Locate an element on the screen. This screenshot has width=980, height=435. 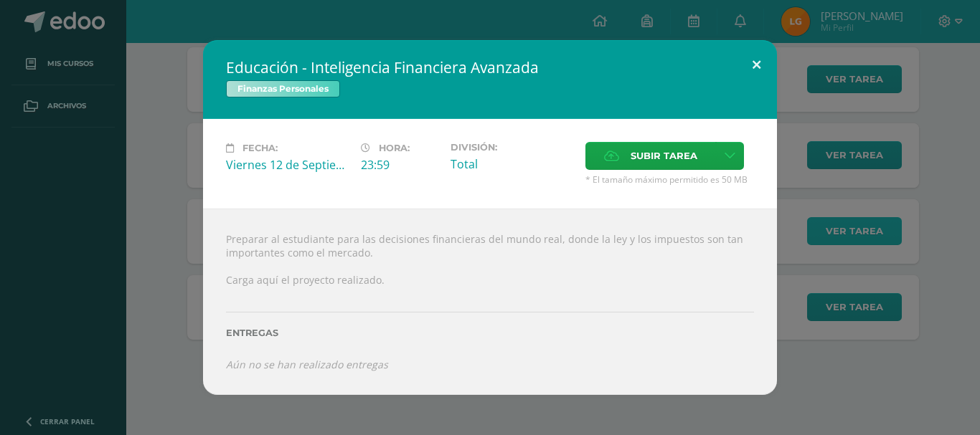
span: Fecha: is located at coordinates (260, 148).